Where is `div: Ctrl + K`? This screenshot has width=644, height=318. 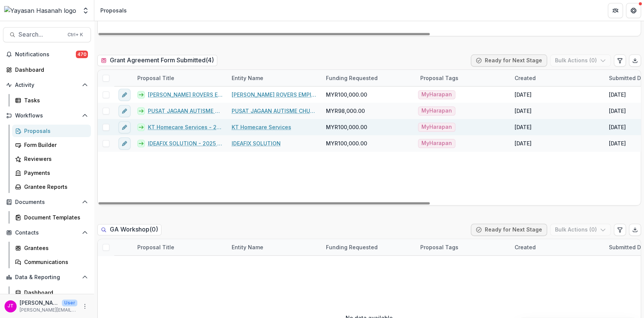
div: Ctrl + K is located at coordinates (75, 35).